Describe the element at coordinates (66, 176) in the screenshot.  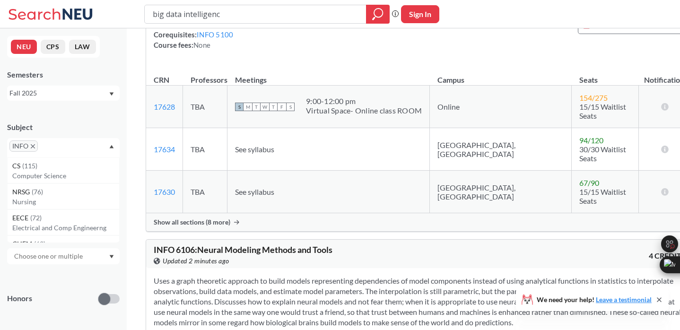
I see `p: Computer Science` at that location.